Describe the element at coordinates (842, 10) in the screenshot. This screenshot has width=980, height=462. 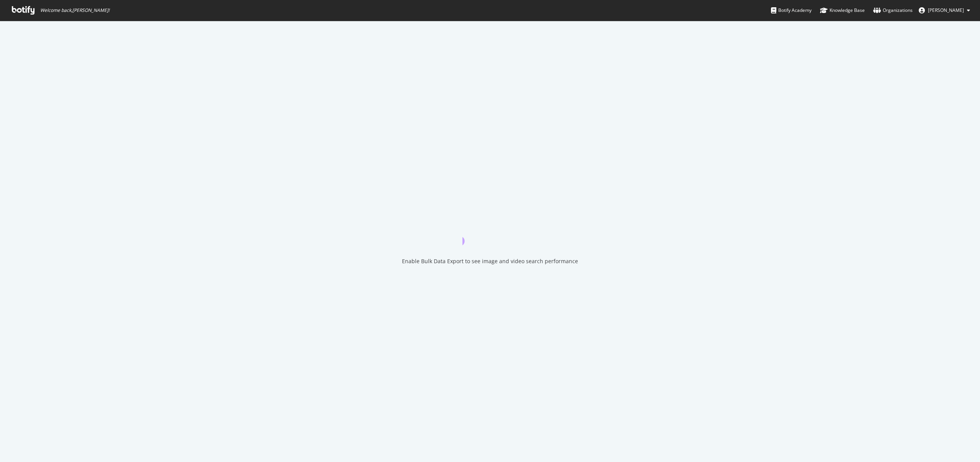
I see `div: Knowledge Base` at that location.